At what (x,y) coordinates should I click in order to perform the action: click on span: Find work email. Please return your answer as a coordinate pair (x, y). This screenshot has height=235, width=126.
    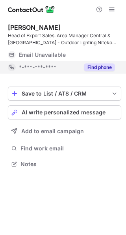
    Looking at the image, I should click on (69, 149).